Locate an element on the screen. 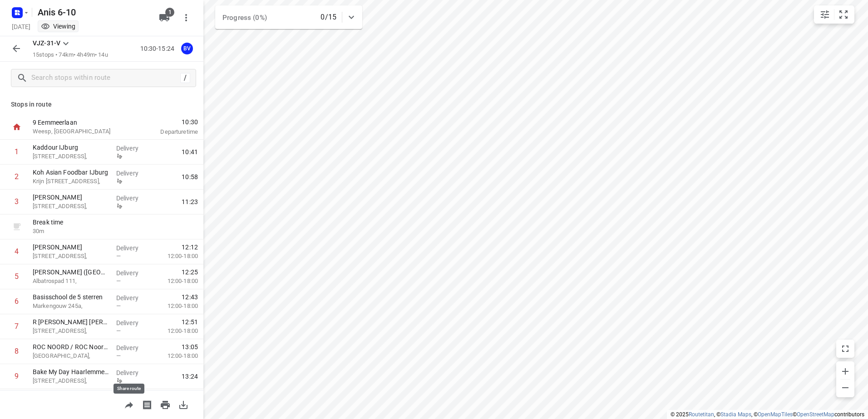  div: You are currently in view mode. To make any changes, go to edit project. is located at coordinates (58, 27).